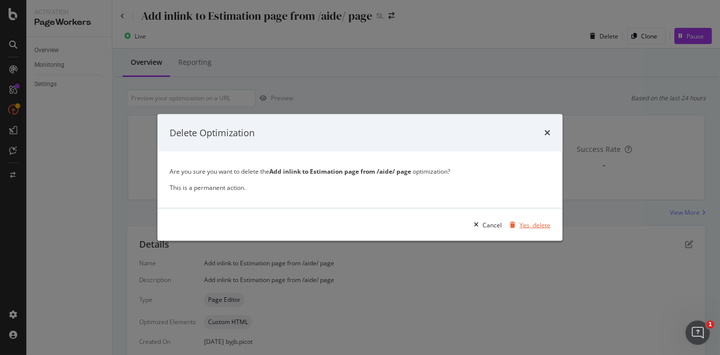  Describe the element at coordinates (212, 133) in the screenshot. I see `div: Delete Optimization` at that location.